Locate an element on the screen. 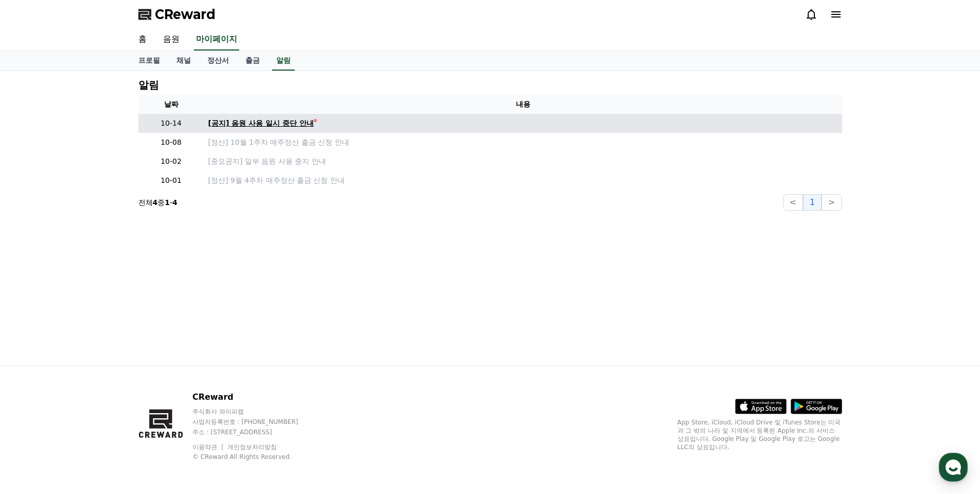  p: [정산] 10월 1주차 매주정산 출금 신청 안내 is located at coordinates (523, 142).